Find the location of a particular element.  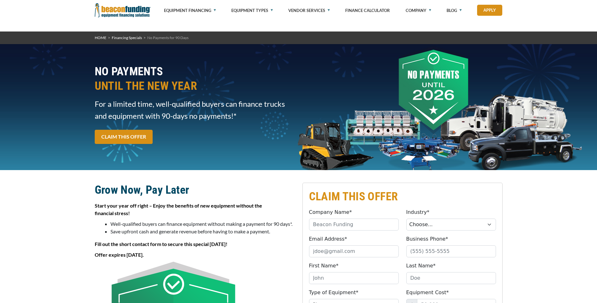

li: Well-qualified buyers can finance equipment without making a payment for 90 days*. is located at coordinates (203, 224).